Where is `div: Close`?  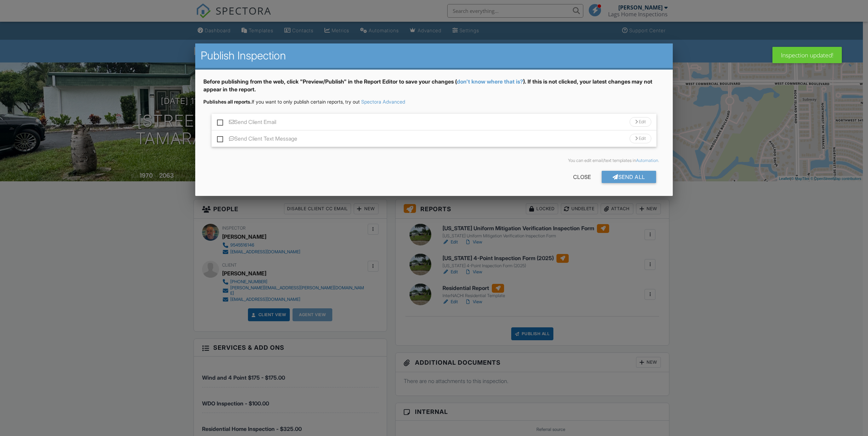
div: Close is located at coordinates (582, 177).